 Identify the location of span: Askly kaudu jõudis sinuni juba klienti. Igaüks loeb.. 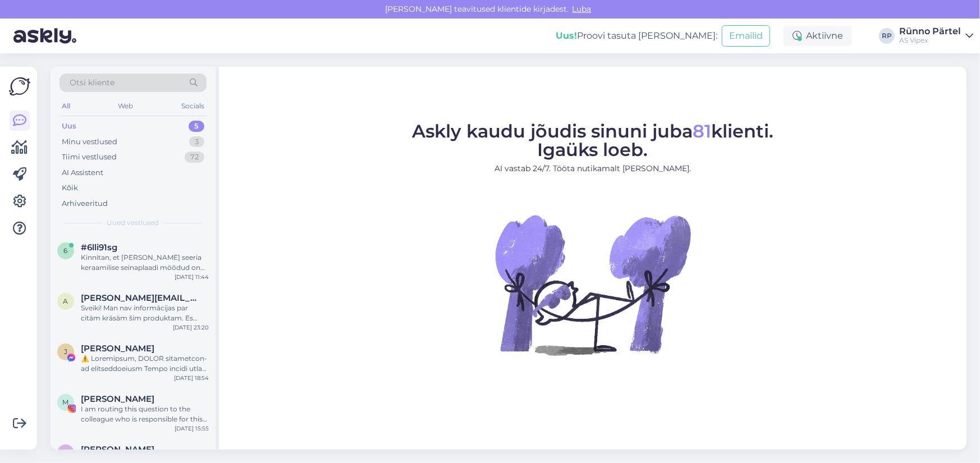
(593, 140).